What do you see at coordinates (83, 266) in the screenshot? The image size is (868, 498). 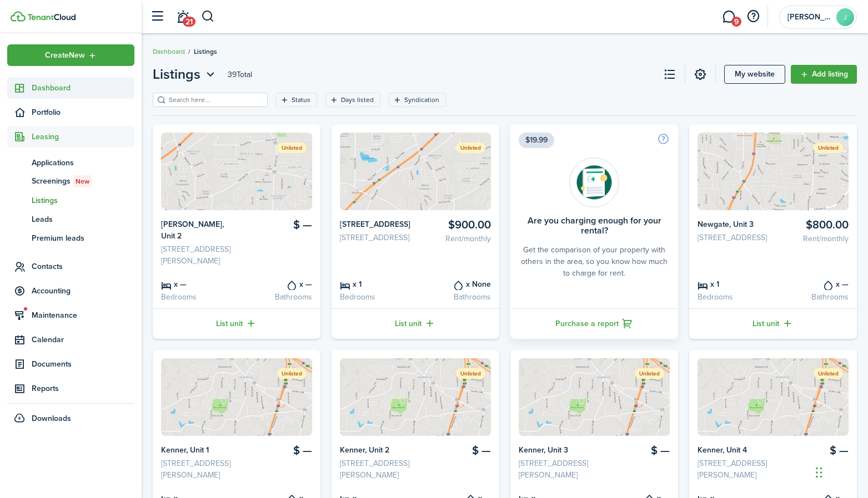 I see `span: Contacts` at bounding box center [83, 266].